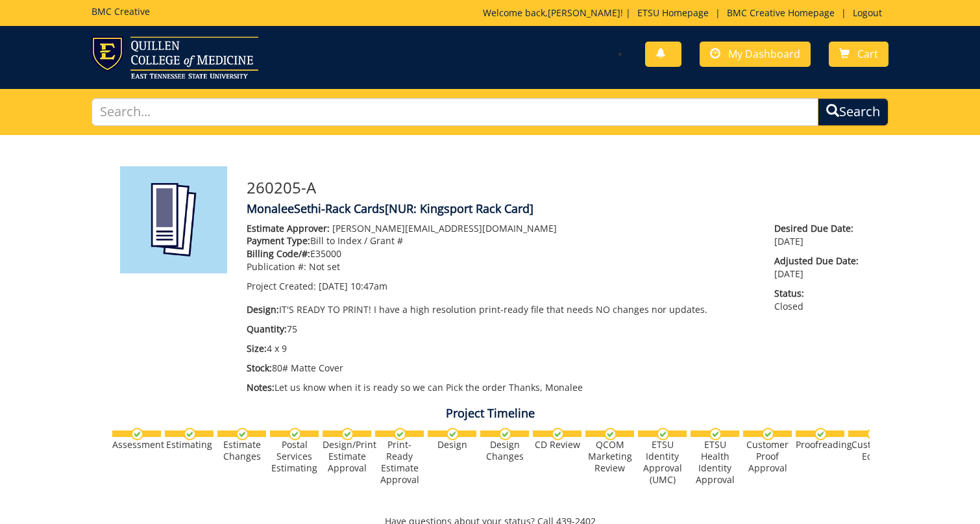  Describe the element at coordinates (501, 241) in the screenshot. I see `p: Bill to Index / Grant #` at that location.